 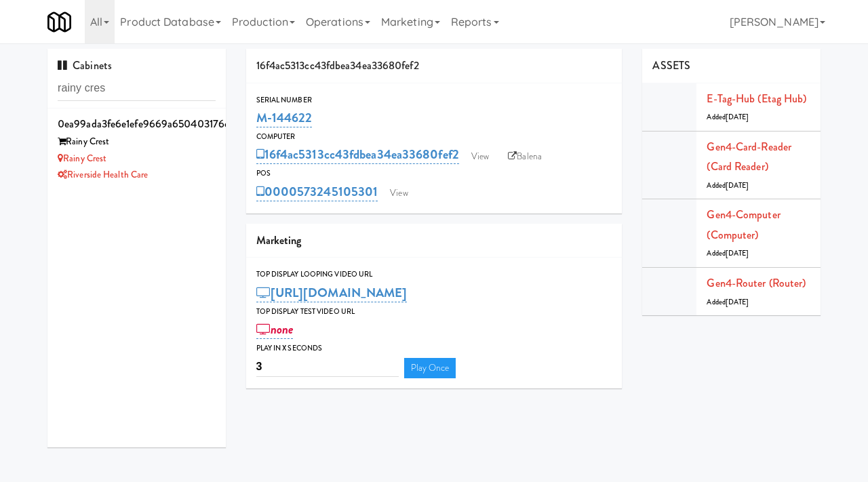 I want to click on div: 0ea99ada3fe6e1efe9669a650403176c, so click(x=137, y=124).